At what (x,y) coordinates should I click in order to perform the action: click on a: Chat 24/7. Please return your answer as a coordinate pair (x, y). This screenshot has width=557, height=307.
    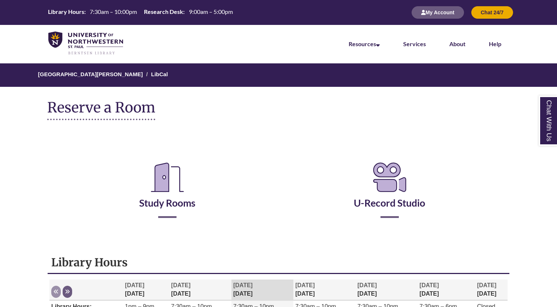
    Looking at the image, I should click on (492, 12).